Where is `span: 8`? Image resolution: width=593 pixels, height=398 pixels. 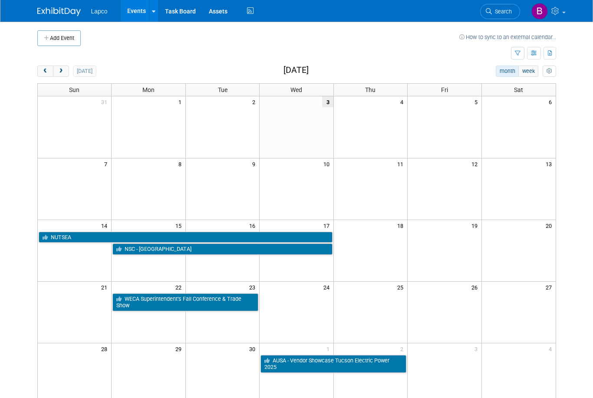 span: 8 is located at coordinates (181, 164).